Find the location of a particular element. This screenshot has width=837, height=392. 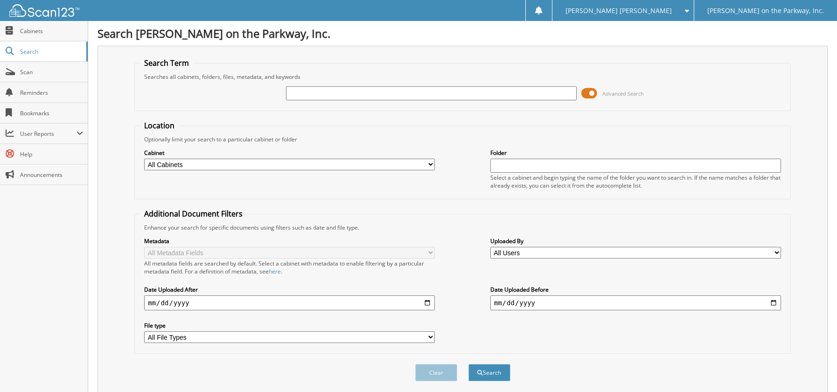

span: Advanced Search is located at coordinates (623, 93).